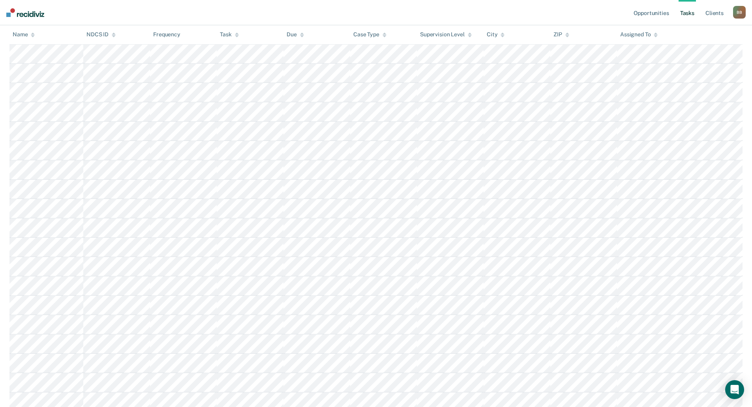 Image resolution: width=752 pixels, height=407 pixels. I want to click on button: BB, so click(739, 12).